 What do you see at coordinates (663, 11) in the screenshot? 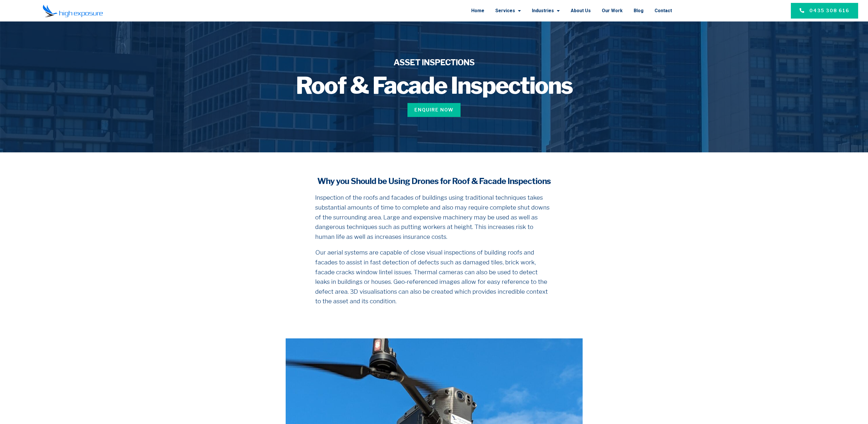
I see `a: Contact` at bounding box center [663, 11].